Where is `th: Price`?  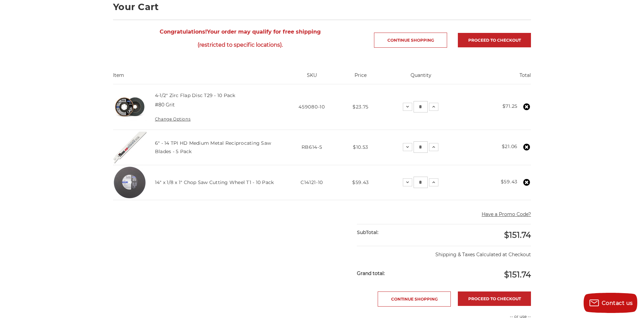
th: Price is located at coordinates (361, 78).